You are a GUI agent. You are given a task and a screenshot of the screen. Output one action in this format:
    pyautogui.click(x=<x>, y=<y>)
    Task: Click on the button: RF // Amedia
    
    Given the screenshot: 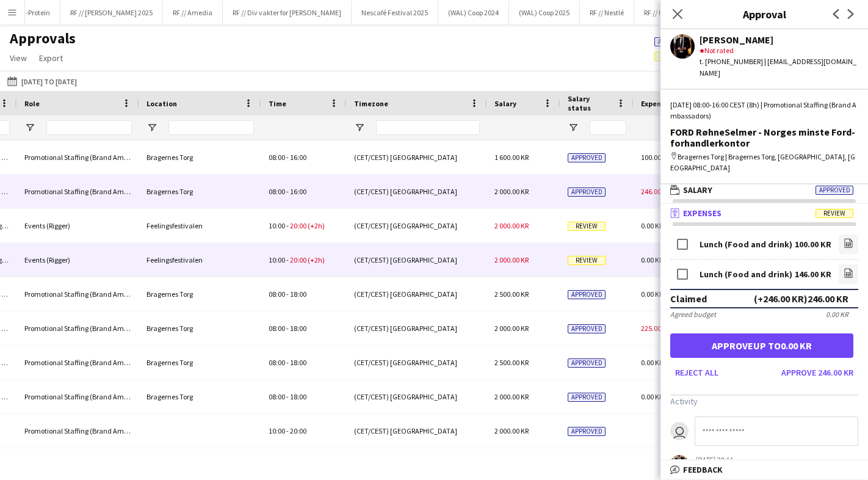 What is the action you would take?
    pyautogui.click(x=193, y=12)
    